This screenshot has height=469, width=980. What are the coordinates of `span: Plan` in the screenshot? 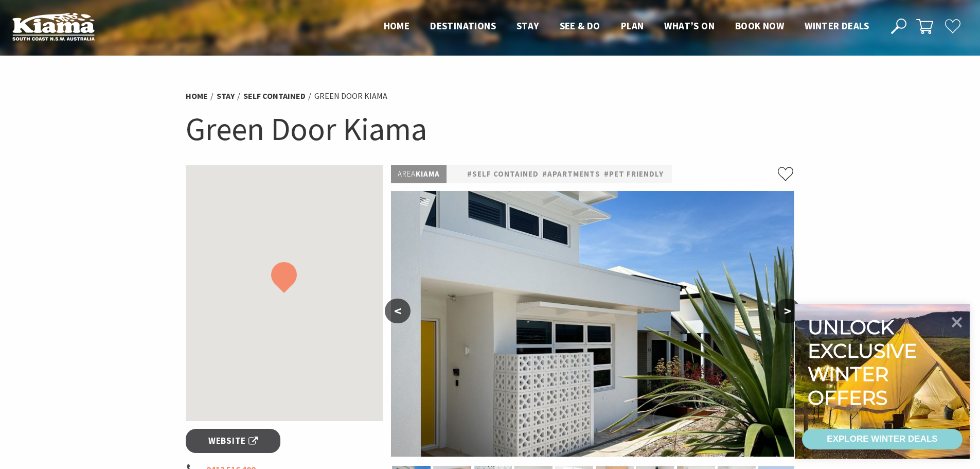 It's located at (632, 26).